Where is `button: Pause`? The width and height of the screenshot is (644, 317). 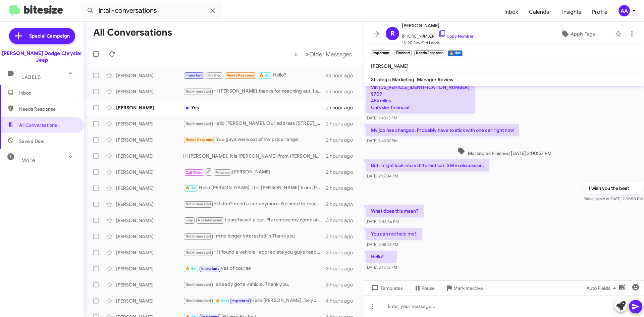 button: Pause is located at coordinates (424, 288).